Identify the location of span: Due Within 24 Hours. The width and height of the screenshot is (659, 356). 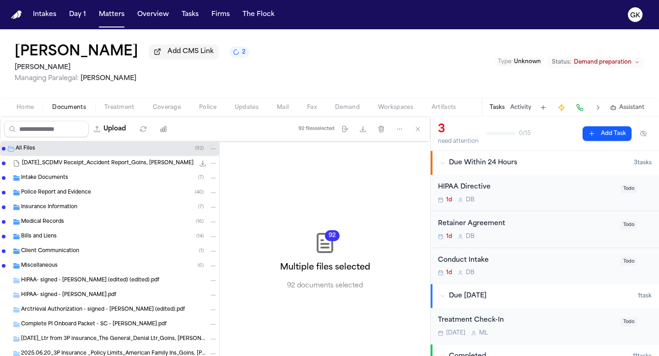
(483, 163).